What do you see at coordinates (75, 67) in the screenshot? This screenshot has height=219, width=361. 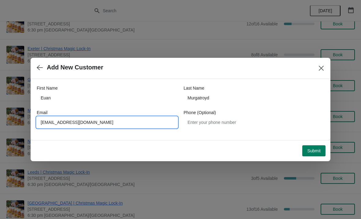 I see `h2: Add New Customer` at bounding box center [75, 67].